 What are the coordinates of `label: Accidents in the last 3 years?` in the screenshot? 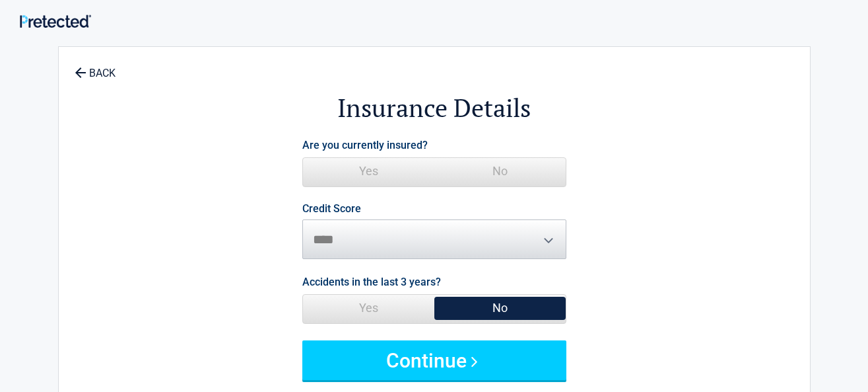 It's located at (372, 281).